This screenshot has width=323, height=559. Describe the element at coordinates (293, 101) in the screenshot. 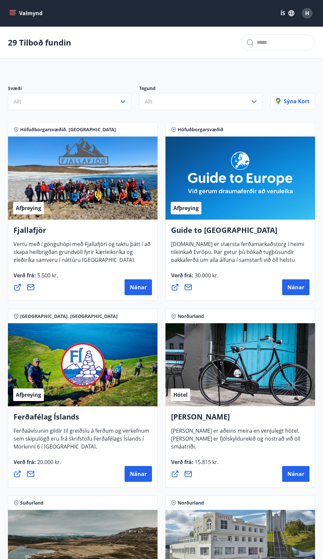

I see `p: Sýna kort` at that location.